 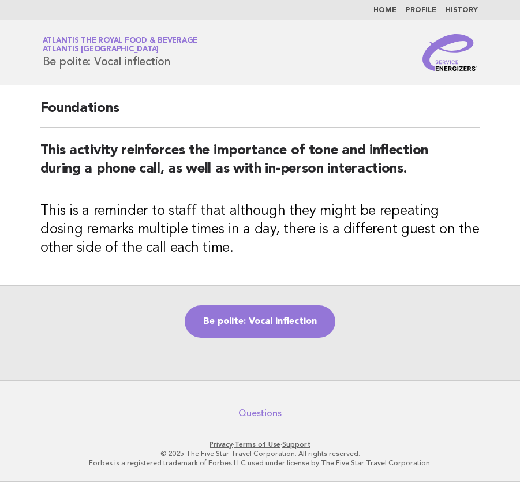 What do you see at coordinates (296, 444) in the screenshot?
I see `a: Support` at bounding box center [296, 444].